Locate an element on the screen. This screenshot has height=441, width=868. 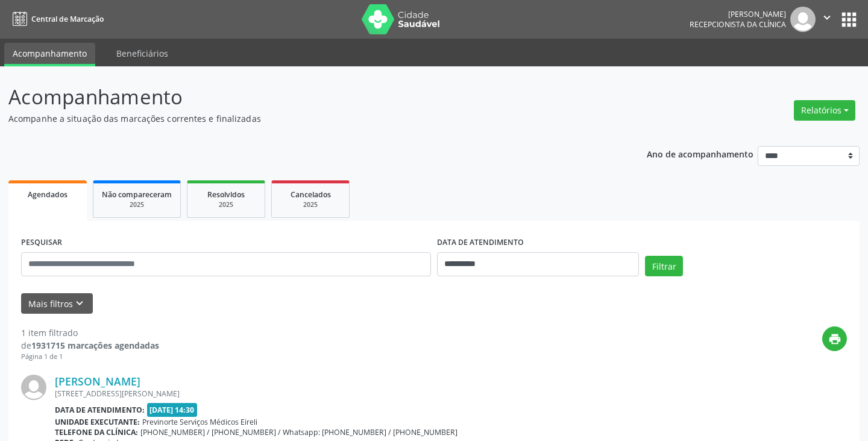
button: apps is located at coordinates (849, 19).